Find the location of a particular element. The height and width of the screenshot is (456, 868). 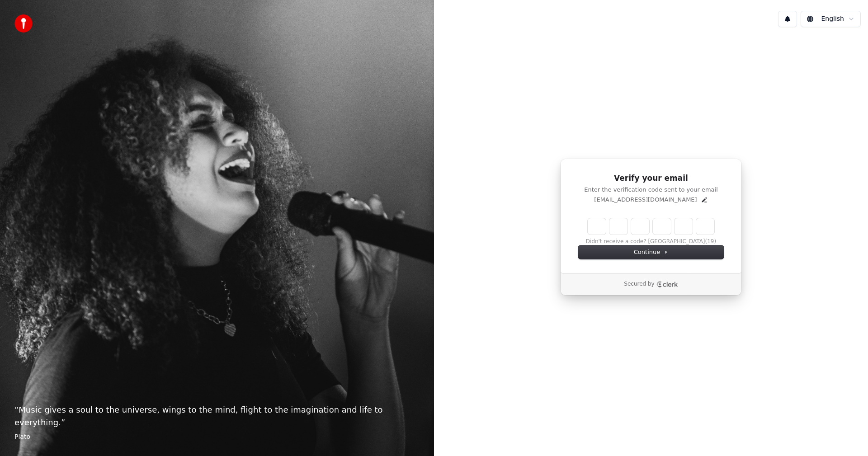

p: “ Music gives a soul to the universe, wings to the mind, flight to the imagination and life to ev... is located at coordinates (217, 417).